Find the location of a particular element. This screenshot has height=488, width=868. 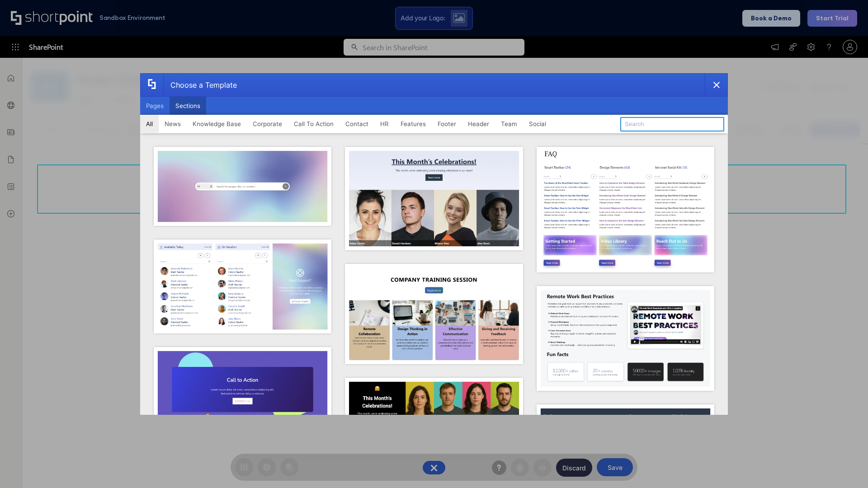

button: HR is located at coordinates (385, 123).